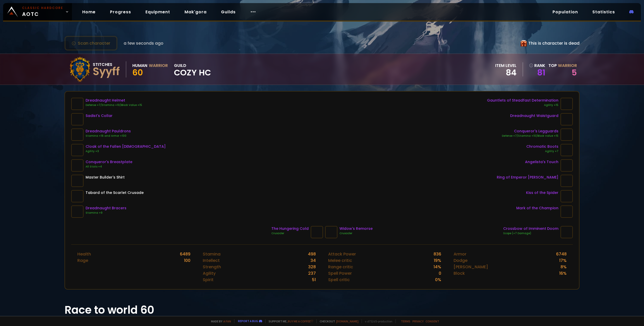  Describe the element at coordinates (126, 151) in the screenshot. I see `div: Agility +3` at that location.